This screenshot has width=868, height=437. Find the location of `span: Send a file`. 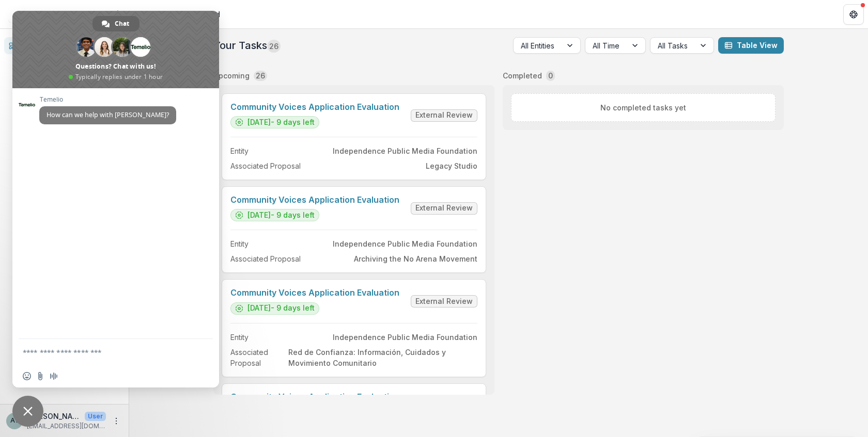

span: Send a file is located at coordinates (40, 377).